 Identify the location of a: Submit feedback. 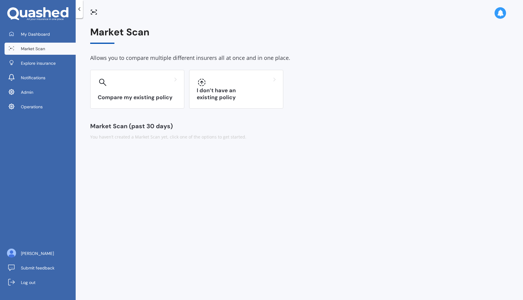
(40, 268).